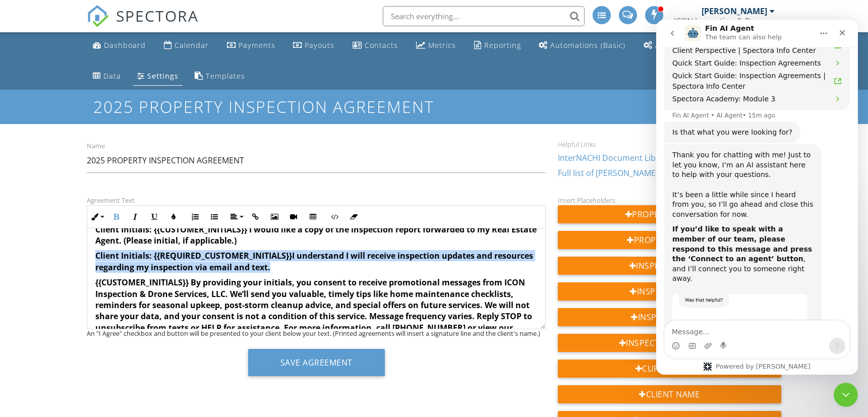 The image size is (868, 417). I want to click on button: Upload attachment, so click(52, 326).